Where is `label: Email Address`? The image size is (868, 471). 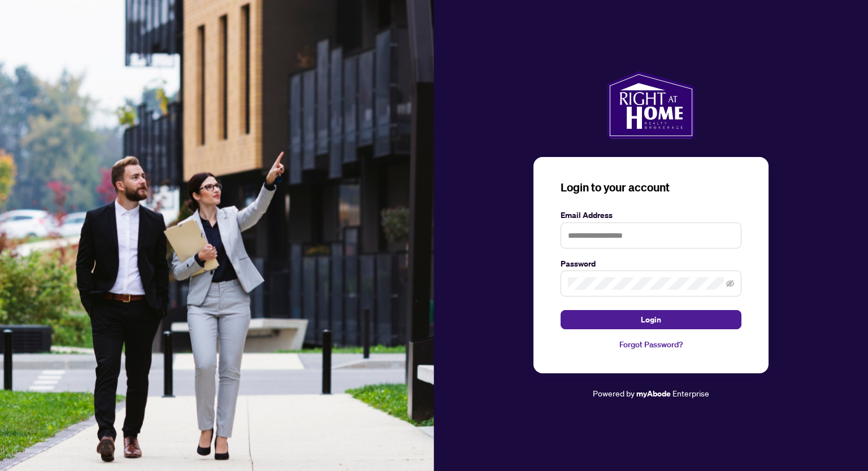
label: Email Address is located at coordinates (651, 215).